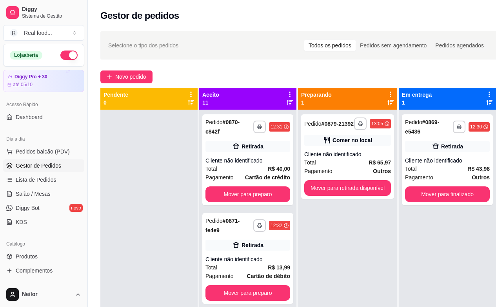 The image size is (496, 307). What do you see at coordinates (448, 195) in the screenshot?
I see `button: Mover para finalizado` at bounding box center [448, 195].